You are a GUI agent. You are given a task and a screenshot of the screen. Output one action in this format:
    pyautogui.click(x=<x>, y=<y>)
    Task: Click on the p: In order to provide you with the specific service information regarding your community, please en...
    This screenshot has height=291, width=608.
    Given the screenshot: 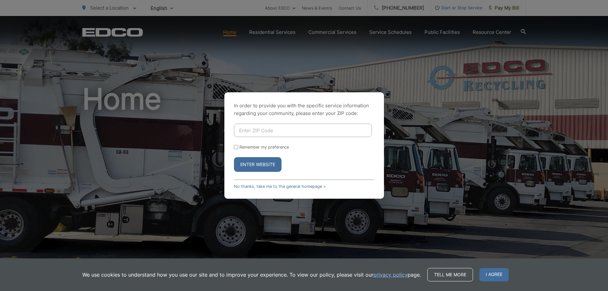 What is the action you would take?
    pyautogui.click(x=304, y=110)
    